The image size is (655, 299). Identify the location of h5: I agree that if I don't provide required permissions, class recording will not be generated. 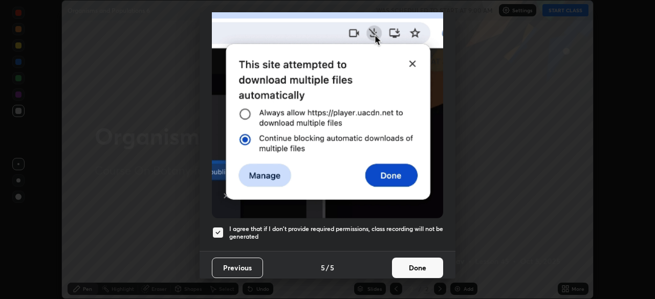
(336, 233).